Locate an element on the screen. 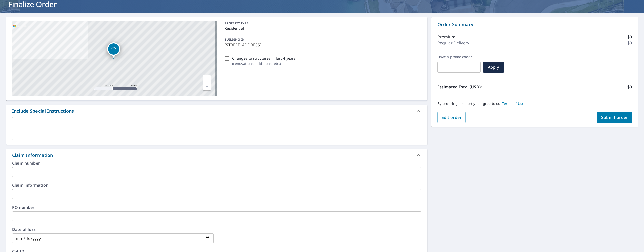 The width and height of the screenshot is (644, 252). button: Edit order is located at coordinates (452, 117).